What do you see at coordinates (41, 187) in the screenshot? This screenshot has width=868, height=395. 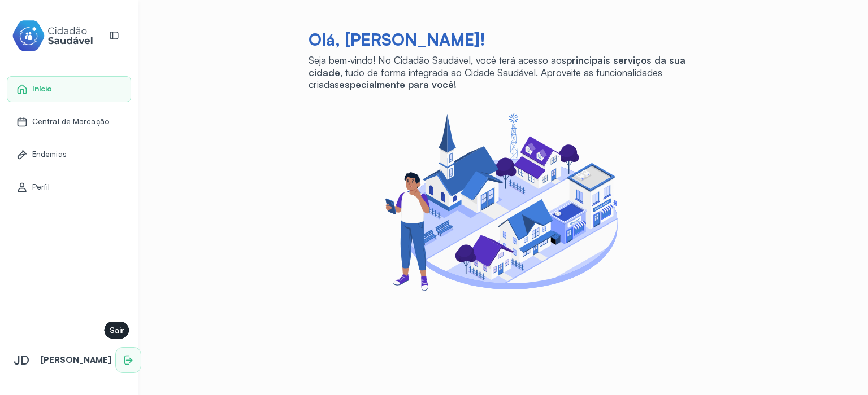 I see `span: Perfil` at bounding box center [41, 187].